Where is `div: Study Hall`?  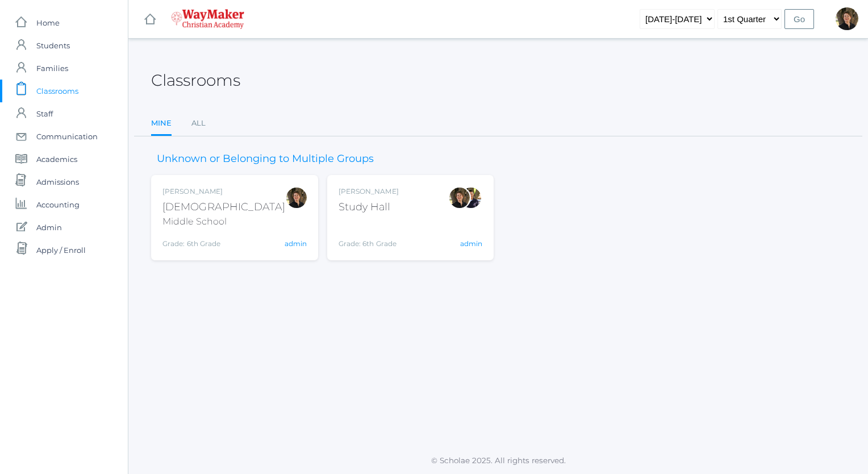
div: Study Hall is located at coordinates (368, 207).